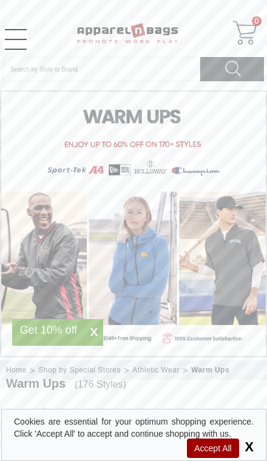  What do you see at coordinates (79, 370) in the screenshot?
I see `a: Shop by Special Stores` at bounding box center [79, 370].